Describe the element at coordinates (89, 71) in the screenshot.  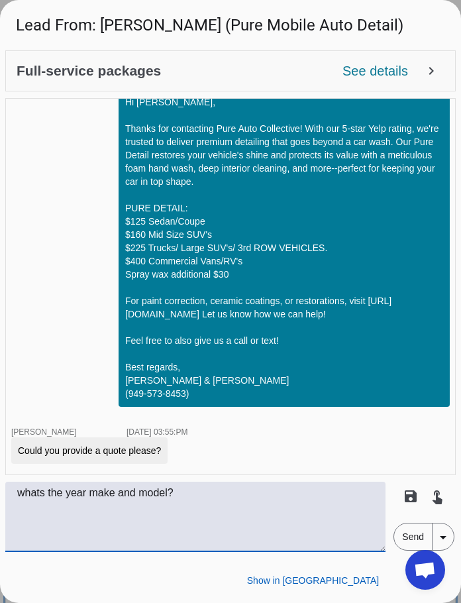
I see `h2: Full-service packages` at that location.